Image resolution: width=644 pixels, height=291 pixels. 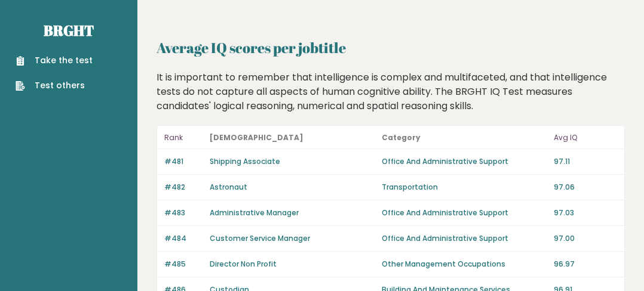 What do you see at coordinates (464, 264) in the screenshot?
I see `p: Other Management Occupations` at bounding box center [464, 264].